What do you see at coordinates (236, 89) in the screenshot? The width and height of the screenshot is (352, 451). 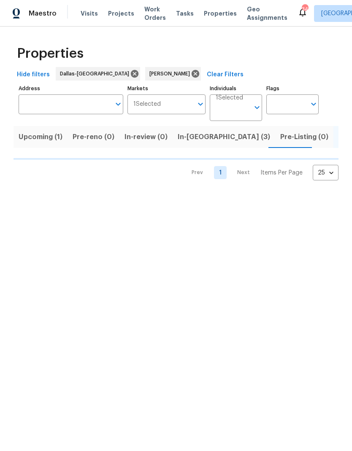 I see `label: Individuals` at bounding box center [236, 89].